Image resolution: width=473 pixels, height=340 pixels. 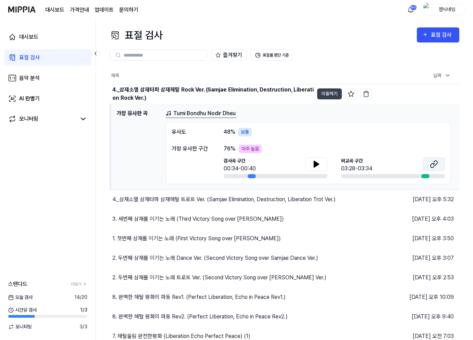 I want to click on span: 14 / 20, so click(x=81, y=297).